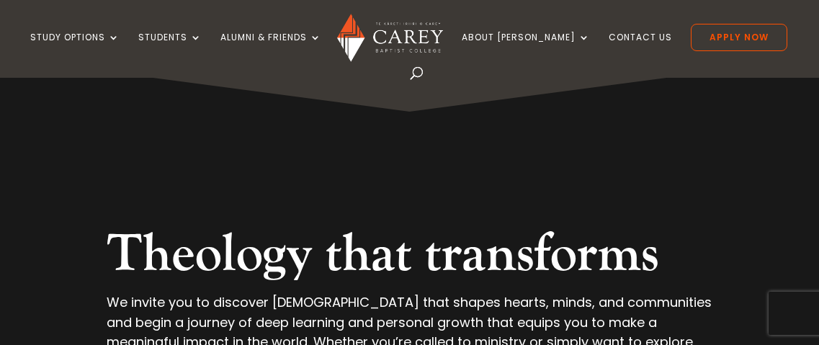  I want to click on a: Contact Us, so click(640, 49).